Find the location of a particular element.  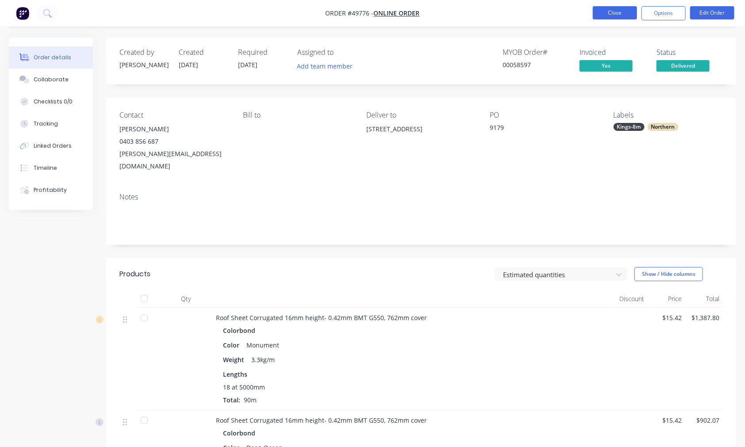

button: Linked Orders is located at coordinates (51, 146).